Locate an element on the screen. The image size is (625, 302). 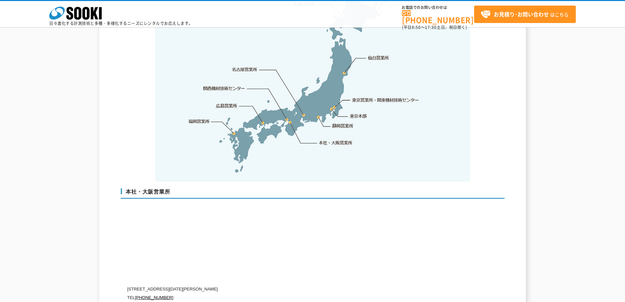
a: 東京本部 is located at coordinates (359, 116).